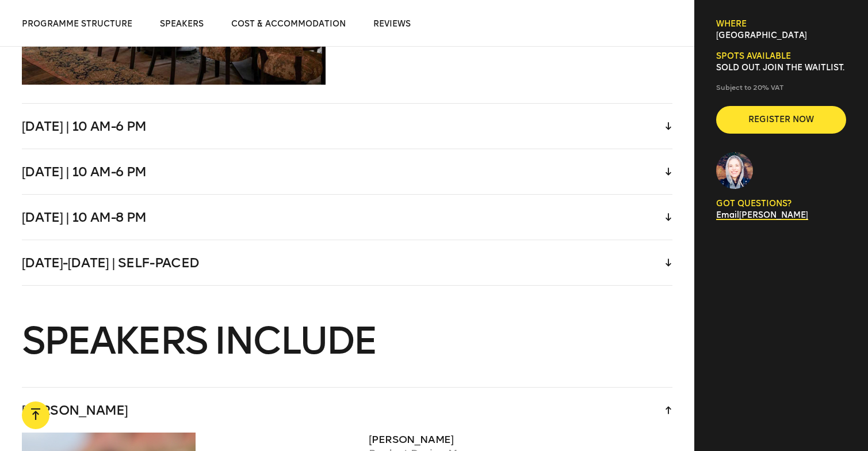 The height and width of the screenshot is (451, 868). What do you see at coordinates (781, 24) in the screenshot?
I see `h6: Where` at bounding box center [781, 24].